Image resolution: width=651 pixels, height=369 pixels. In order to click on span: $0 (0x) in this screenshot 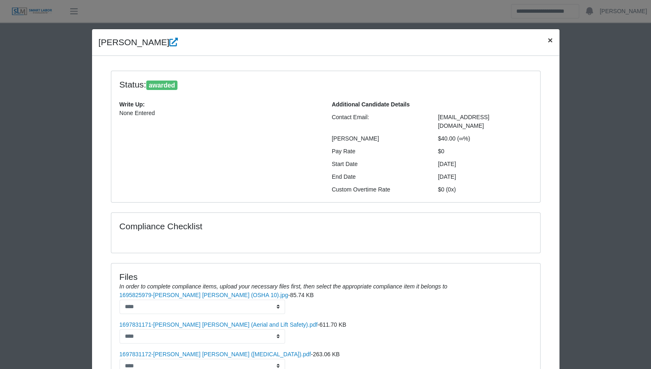, I will do `click(447, 189)`.